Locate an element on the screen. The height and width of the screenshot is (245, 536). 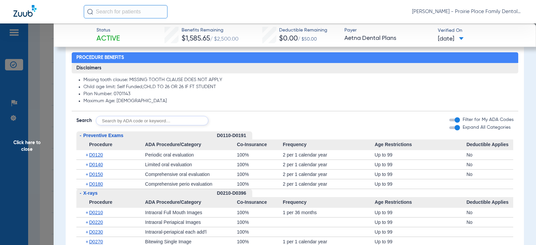
input: Search by ADA code or keyword… is located at coordinates (152, 121).